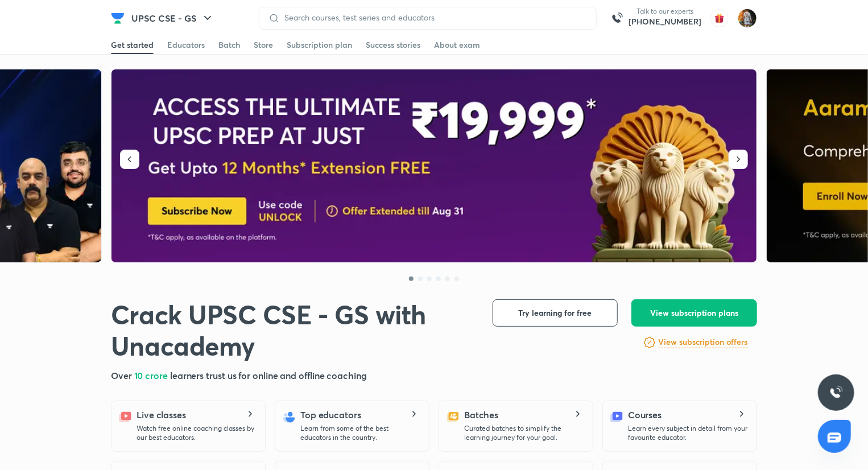 This screenshot has width=868, height=470. Describe the element at coordinates (555, 313) in the screenshot. I see `span: Try learning for free` at that location.